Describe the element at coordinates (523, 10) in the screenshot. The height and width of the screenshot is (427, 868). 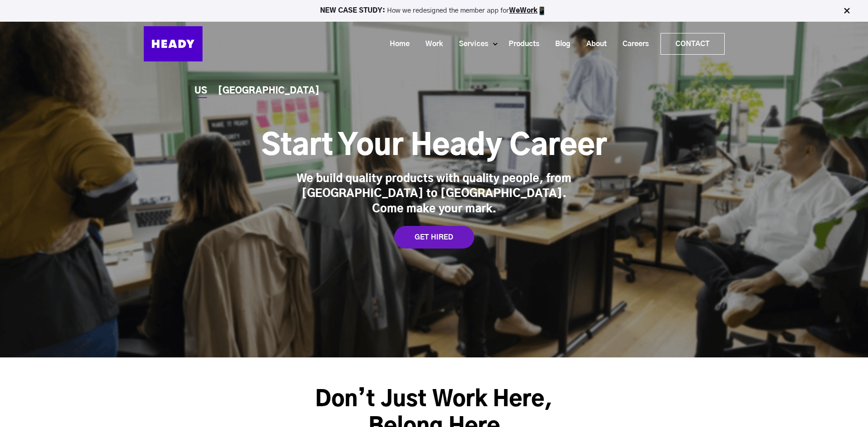
I see `a: WeWork` at that location.